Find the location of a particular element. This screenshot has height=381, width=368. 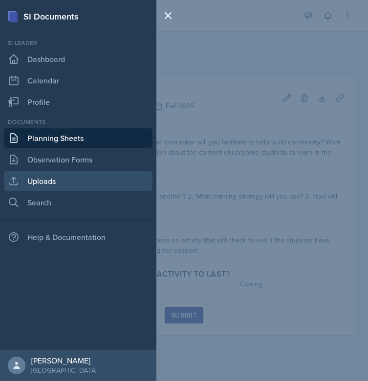

a: Calendar is located at coordinates (78, 81).